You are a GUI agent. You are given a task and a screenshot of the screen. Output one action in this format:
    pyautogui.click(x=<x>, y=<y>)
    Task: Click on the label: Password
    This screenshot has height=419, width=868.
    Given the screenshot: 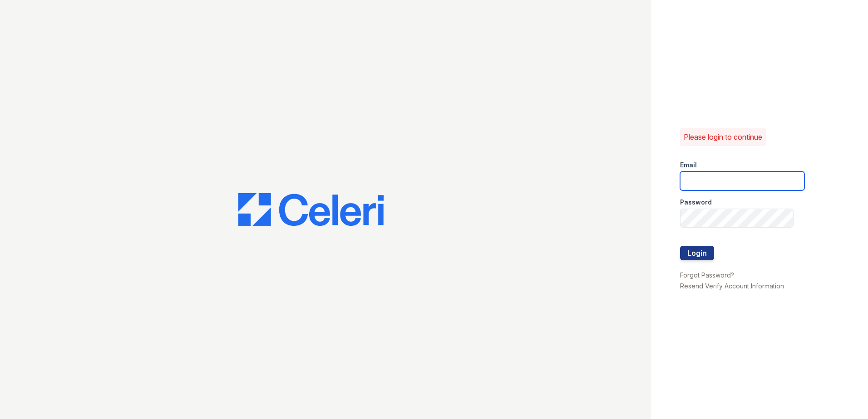 What is the action you would take?
    pyautogui.click(x=696, y=202)
    